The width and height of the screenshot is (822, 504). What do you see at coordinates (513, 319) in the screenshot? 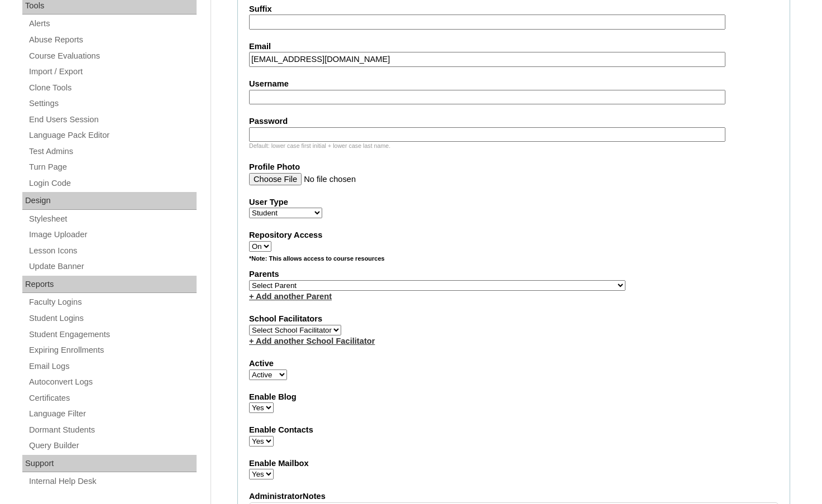
I see `label: School Facilitators` at bounding box center [513, 319].